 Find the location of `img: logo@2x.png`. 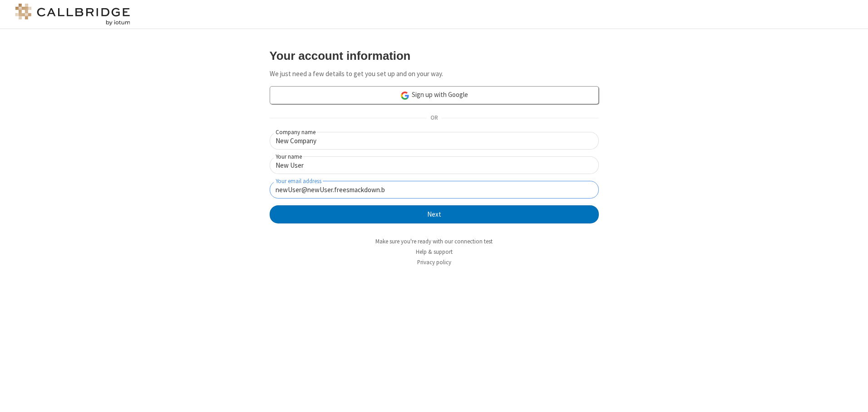

img: logo@2x.png is located at coordinates (73, 14).